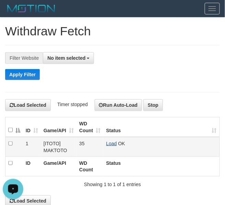 The height and width of the screenshot is (205, 225). What do you see at coordinates (32, 127) in the screenshot?
I see `th: ID: activate to sort column ascending` at bounding box center [32, 127].